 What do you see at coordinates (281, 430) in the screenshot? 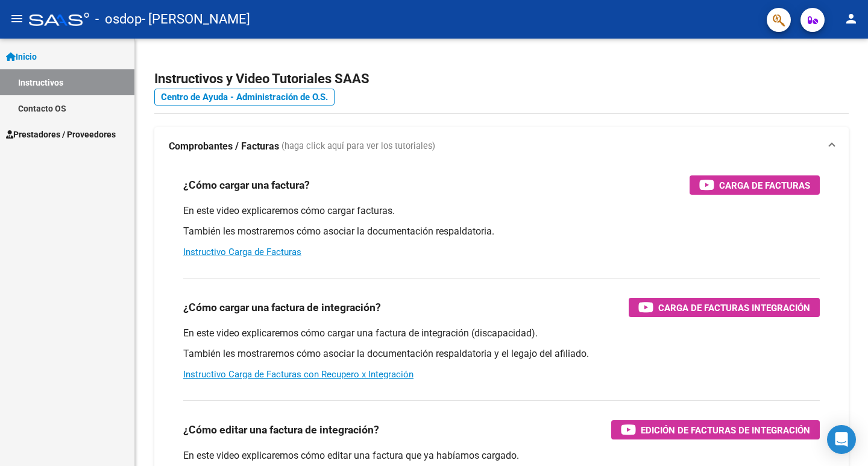
I see `h3: ¿Cómo editar una factura de integración?` at bounding box center [281, 430].